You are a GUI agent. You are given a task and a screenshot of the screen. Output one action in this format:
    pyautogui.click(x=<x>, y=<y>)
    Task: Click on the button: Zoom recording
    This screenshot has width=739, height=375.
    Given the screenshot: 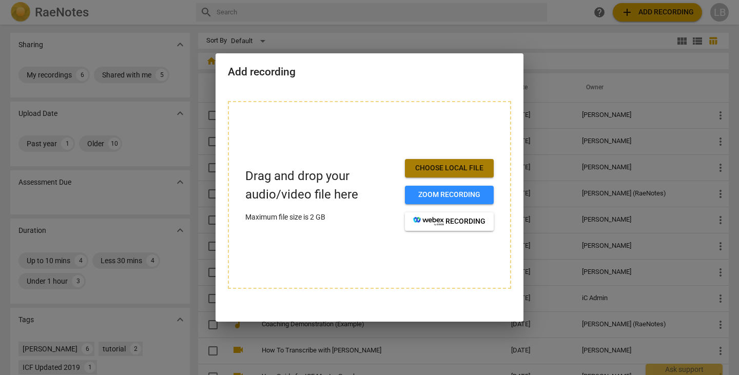 What is the action you would take?
    pyautogui.click(x=449, y=195)
    